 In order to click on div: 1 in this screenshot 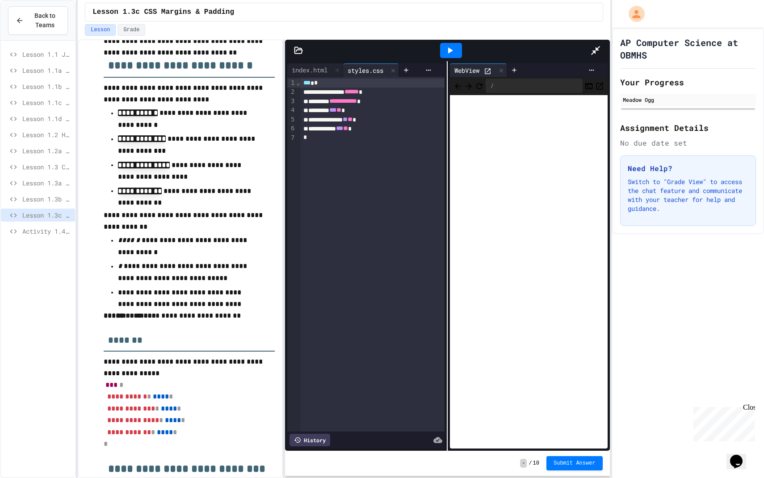, I will do `click(292, 83)`.